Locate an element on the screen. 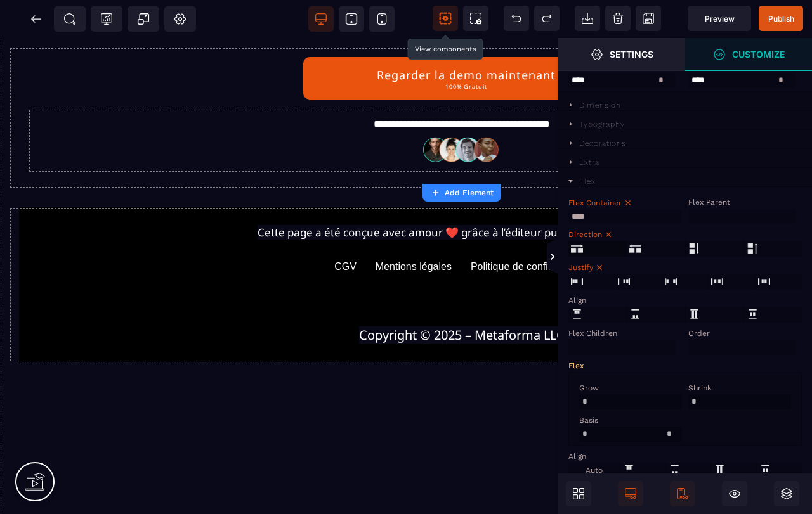  span: Cette page a été conçue avec amour ❤️ grâce à l’éditeur puissant de Metaforma. is located at coordinates (461, 194).